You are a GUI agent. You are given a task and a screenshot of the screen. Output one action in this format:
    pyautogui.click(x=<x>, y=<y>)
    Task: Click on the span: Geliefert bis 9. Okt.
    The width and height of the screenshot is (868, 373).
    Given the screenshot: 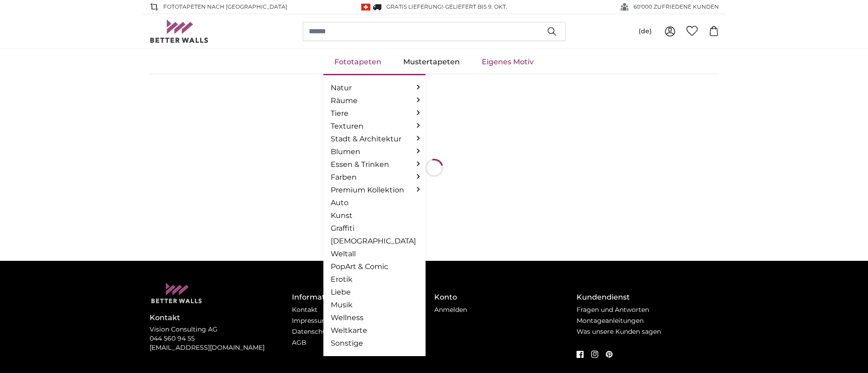 What is the action you would take?
    pyautogui.click(x=476, y=7)
    